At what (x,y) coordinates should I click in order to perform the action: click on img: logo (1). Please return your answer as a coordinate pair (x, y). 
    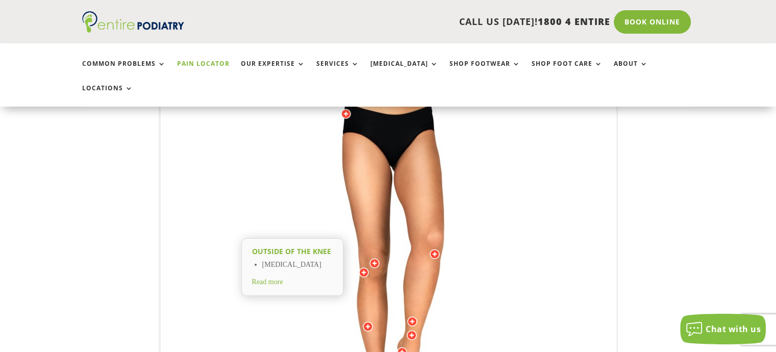
    Looking at the image, I should click on (133, 22).